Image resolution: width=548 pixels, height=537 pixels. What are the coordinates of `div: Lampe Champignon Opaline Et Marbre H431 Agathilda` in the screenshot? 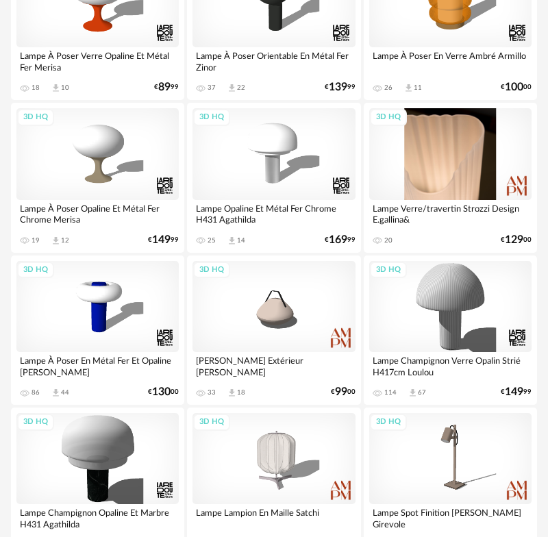 It's located at (97, 518).